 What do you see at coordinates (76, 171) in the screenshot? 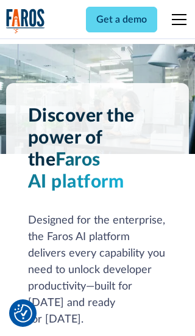
I see `span: Faros AI platform` at bounding box center [76, 171].